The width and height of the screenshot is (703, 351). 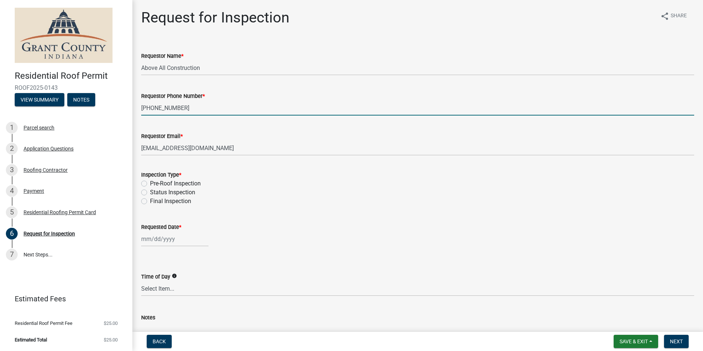 I want to click on h1: Request for Inspection, so click(x=215, y=18).